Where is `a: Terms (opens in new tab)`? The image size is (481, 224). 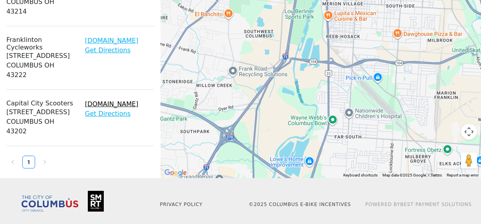
a: Terms (opens in new tab) is located at coordinates (436, 175).